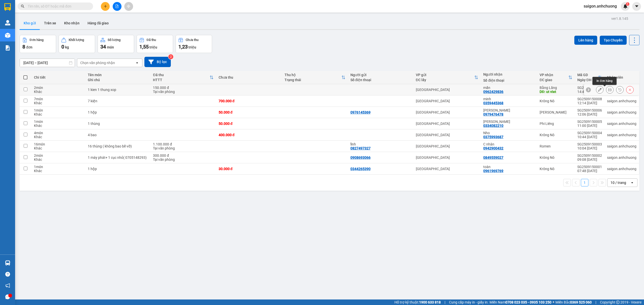 The height and width of the screenshot is (305, 644). What do you see at coordinates (63, 46) in the screenshot?
I see `span: 0` at bounding box center [63, 46].